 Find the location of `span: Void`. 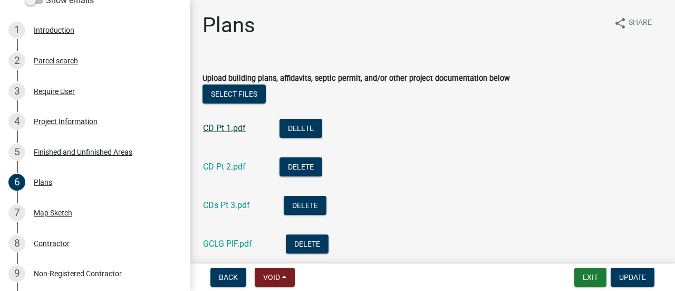

span: Void is located at coordinates (272, 277).